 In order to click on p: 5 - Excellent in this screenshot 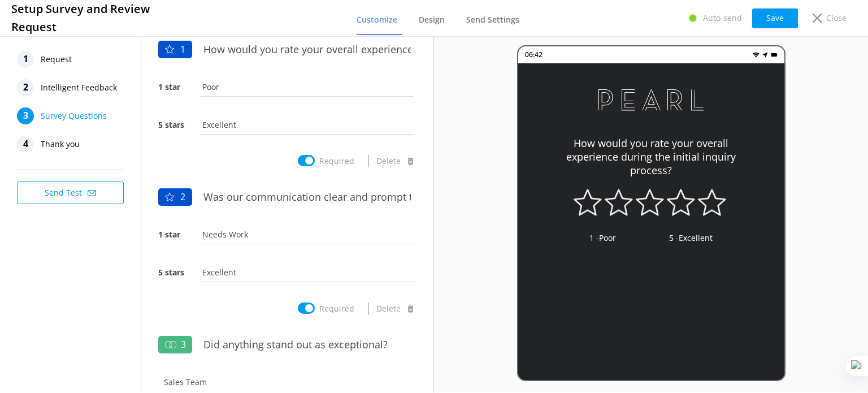, I will do `click(691, 238)`.